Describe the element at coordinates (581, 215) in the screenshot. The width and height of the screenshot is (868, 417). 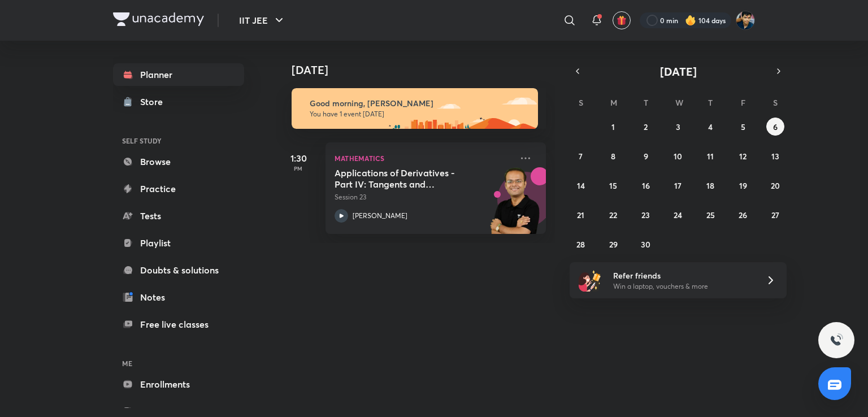
I see `button: September 21, 2025` at that location.